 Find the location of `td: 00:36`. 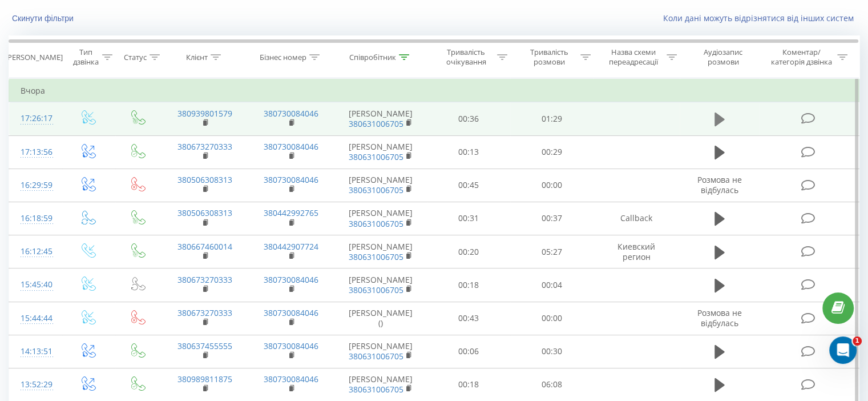

td: 00:36 is located at coordinates (468, 119).